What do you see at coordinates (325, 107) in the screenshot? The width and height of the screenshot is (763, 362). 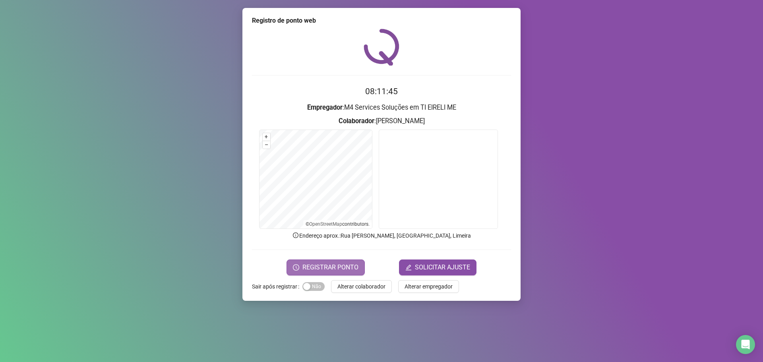 I see `strong: Empregador` at bounding box center [325, 107].